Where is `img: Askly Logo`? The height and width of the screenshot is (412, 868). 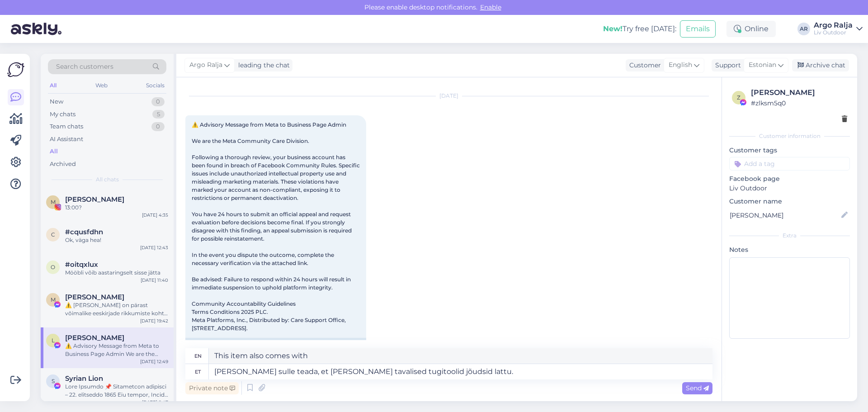
img: Askly Logo is located at coordinates (16, 70).